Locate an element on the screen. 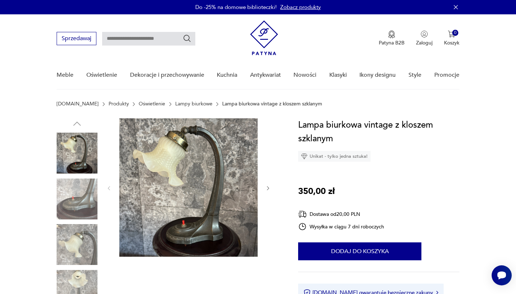 The height and width of the screenshot is (294, 516). a: Ikony designu is located at coordinates (378, 75).